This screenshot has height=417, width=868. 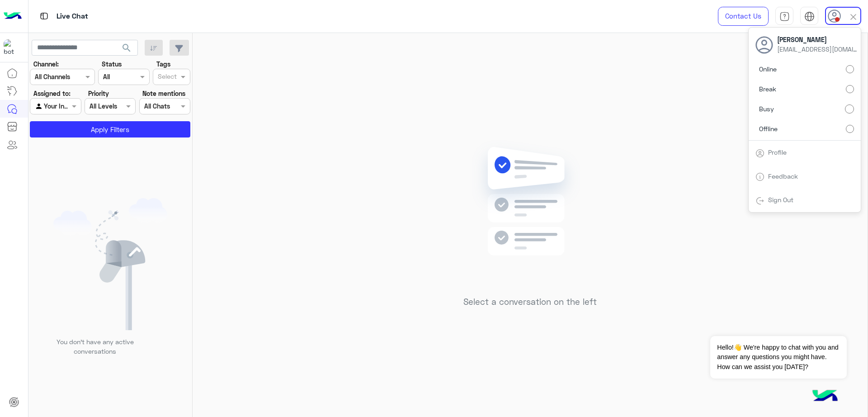 What do you see at coordinates (52, 93) in the screenshot?
I see `label: Assigned to:` at bounding box center [52, 93].